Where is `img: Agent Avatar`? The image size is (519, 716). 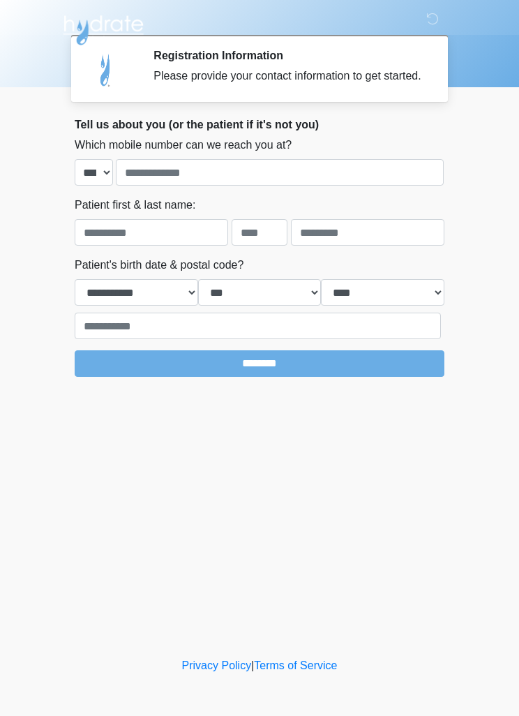 img: Agent Avatar is located at coordinates (106, 70).